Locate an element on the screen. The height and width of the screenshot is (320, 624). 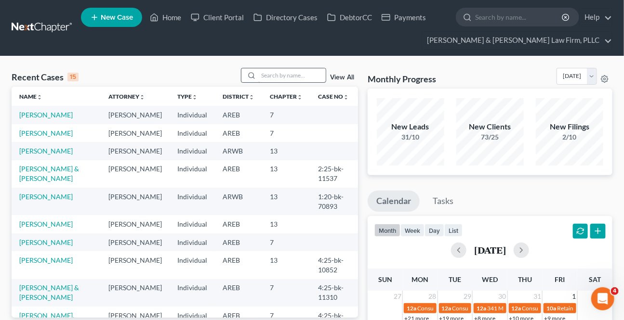
span: Mon is located at coordinates (420, 279).